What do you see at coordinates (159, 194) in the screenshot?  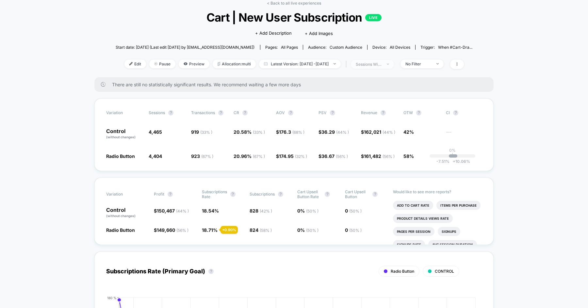 I see `span: Profit` at bounding box center [159, 194].